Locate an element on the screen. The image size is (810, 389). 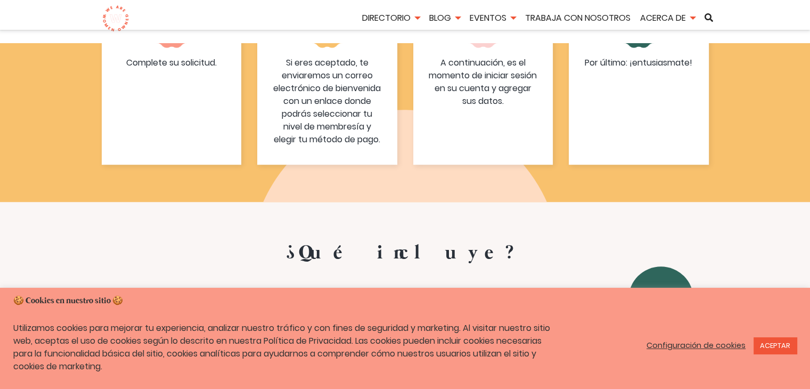
font: A continuación, es el momento de iniciar sesión en su cuenta y agregar sus datos. is located at coordinates (483, 82).